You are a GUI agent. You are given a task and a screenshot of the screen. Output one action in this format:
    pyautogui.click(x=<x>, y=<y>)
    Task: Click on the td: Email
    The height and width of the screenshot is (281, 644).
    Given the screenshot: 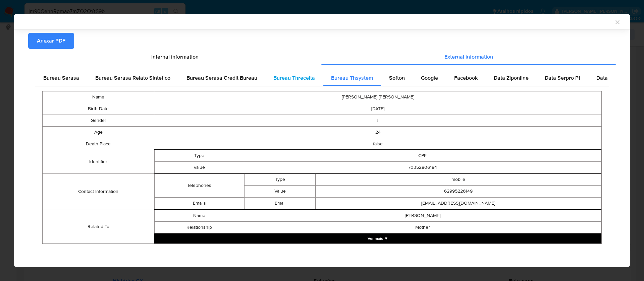 What is the action you would take?
    pyautogui.click(x=280, y=203)
    